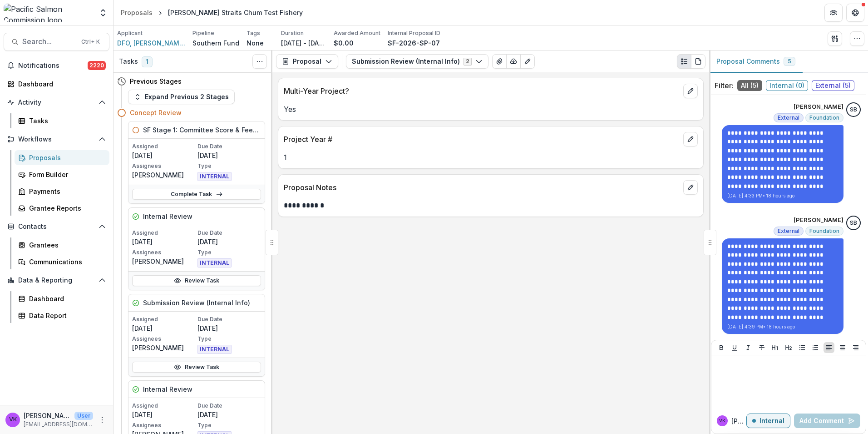  I want to click on button: PDF view, so click(698, 62).